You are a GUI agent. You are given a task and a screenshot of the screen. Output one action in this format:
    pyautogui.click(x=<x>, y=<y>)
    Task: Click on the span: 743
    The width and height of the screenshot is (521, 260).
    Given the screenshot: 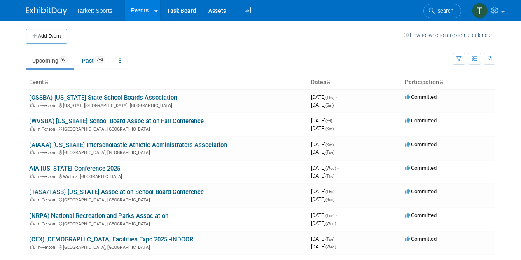 What is the action you would take?
    pyautogui.click(x=100, y=59)
    